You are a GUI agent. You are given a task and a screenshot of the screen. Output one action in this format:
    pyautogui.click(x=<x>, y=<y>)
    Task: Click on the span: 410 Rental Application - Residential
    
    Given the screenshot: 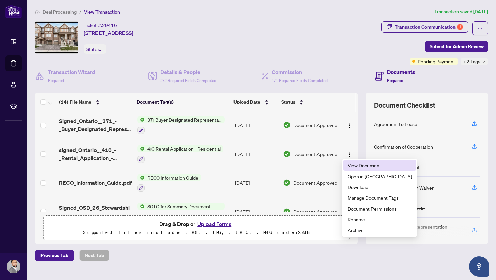 What is the action you would take?
    pyautogui.click(x=184, y=149)
    